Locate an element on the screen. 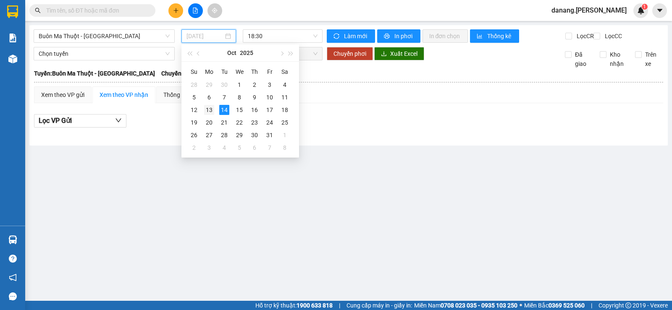 The height and width of the screenshot is (310, 672). span: Làm mới is located at coordinates (356, 36).